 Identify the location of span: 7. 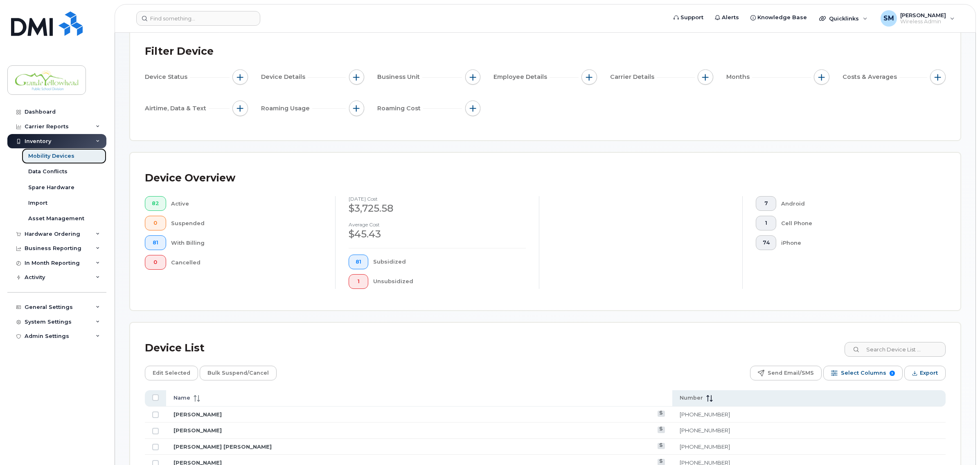
(766, 203).